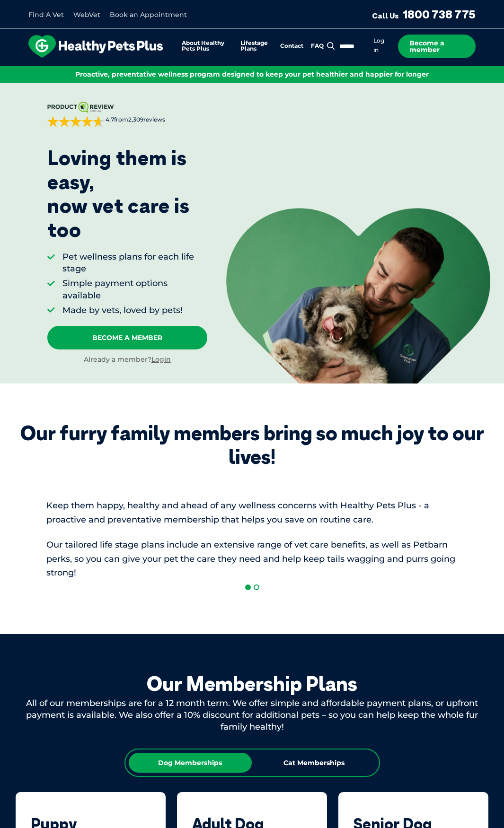 This screenshot has width=504, height=828. What do you see at coordinates (252, 716) in the screenshot?
I see `div: All of our memberships are for a 12 month term. We offer simple and affordable payment plans, or ...` at bounding box center [252, 716].